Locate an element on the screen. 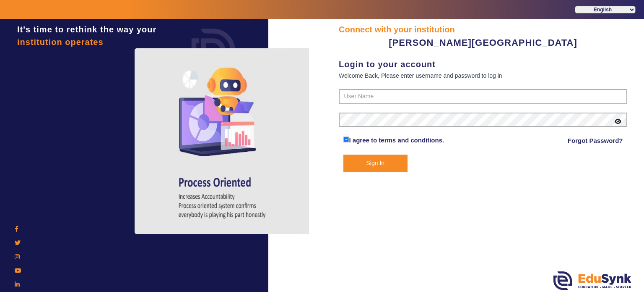 The height and width of the screenshot is (292, 644). a: Forgot Password? is located at coordinates (595, 141).